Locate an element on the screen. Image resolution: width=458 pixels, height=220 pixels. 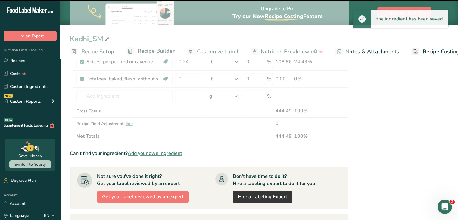
button: Hire an Expert is located at coordinates (30, 36).